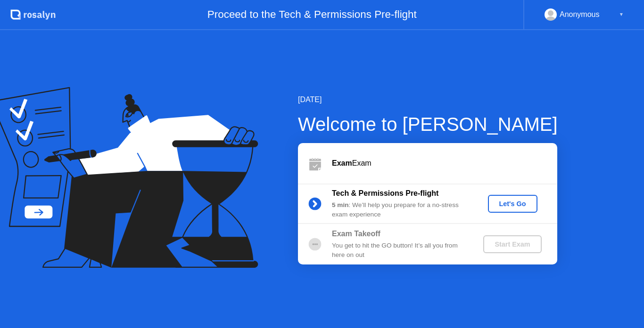  What do you see at coordinates (512, 204) in the screenshot?
I see `button: Let's Go` at bounding box center [512, 204].